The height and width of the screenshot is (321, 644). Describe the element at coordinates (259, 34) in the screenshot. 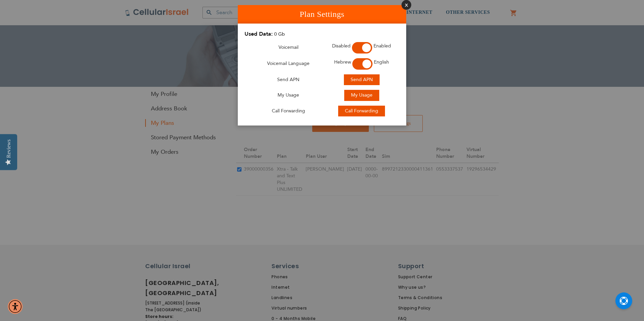

I see `label: Used Data:` at that location.